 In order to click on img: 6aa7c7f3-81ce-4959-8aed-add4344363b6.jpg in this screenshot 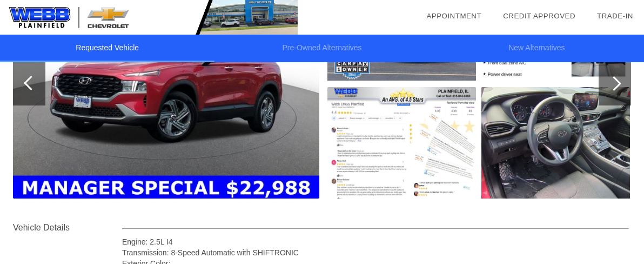, I will do `click(556, 143)`.